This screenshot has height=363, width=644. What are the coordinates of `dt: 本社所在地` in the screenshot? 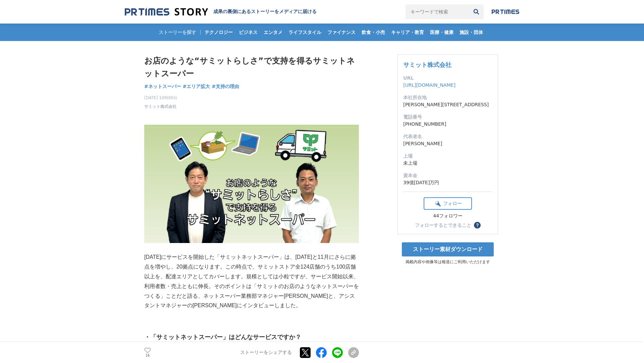 It's located at (448, 98).